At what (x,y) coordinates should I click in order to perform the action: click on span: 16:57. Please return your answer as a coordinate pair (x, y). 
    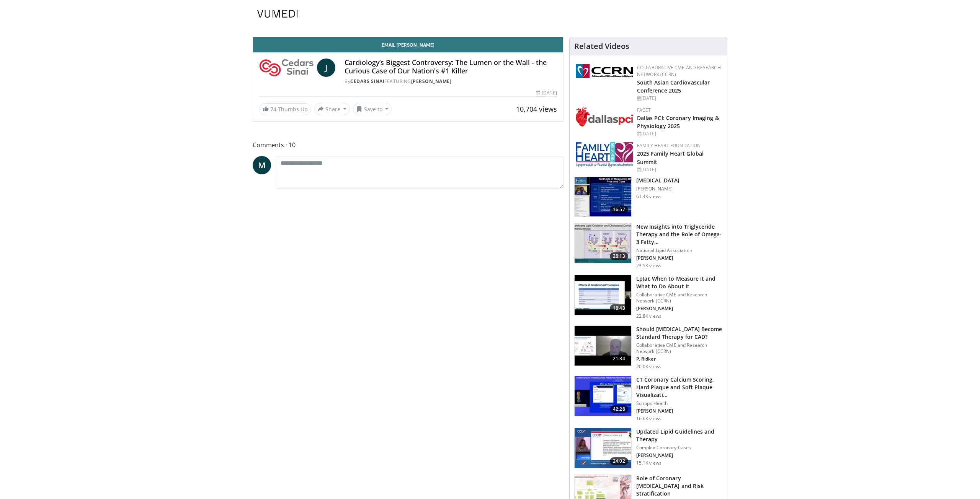
    Looking at the image, I should click on (619, 210).